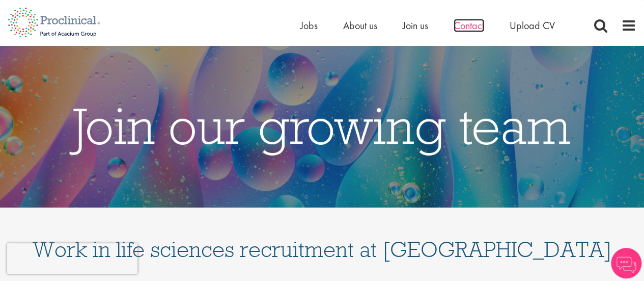  I want to click on span: Upload CV, so click(533, 25).